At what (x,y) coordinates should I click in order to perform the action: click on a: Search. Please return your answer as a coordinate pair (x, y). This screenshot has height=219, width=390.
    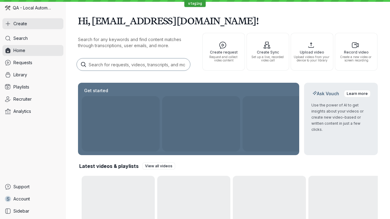
    Looking at the image, I should click on (33, 38).